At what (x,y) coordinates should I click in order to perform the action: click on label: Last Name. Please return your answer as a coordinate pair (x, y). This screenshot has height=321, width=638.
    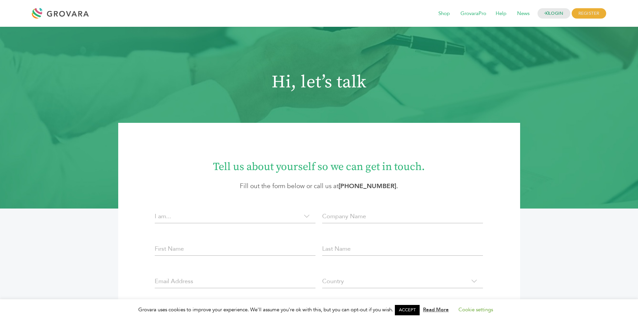
    Looking at the image, I should click on (336, 249).